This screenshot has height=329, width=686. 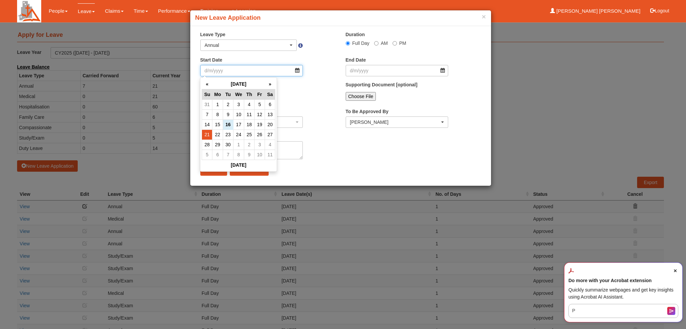 I want to click on td: 14, so click(x=207, y=125).